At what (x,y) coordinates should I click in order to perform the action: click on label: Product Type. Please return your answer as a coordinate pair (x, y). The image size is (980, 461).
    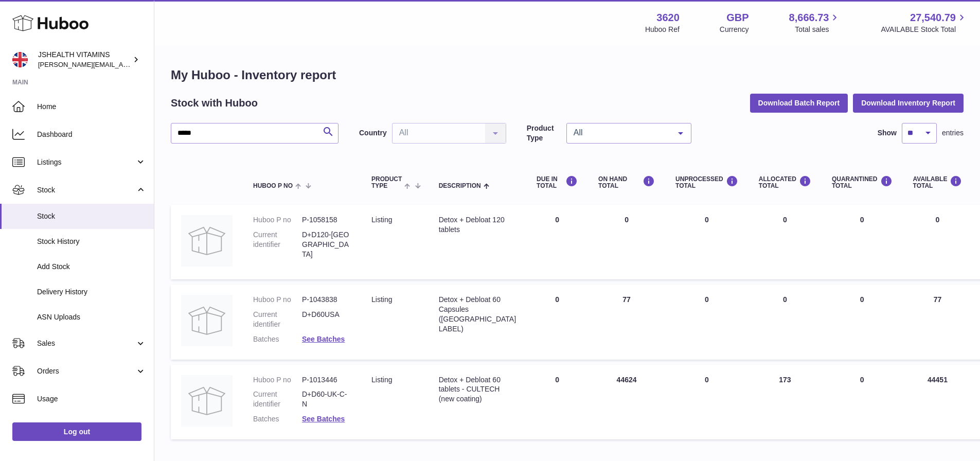
    Looking at the image, I should click on (543, 133).